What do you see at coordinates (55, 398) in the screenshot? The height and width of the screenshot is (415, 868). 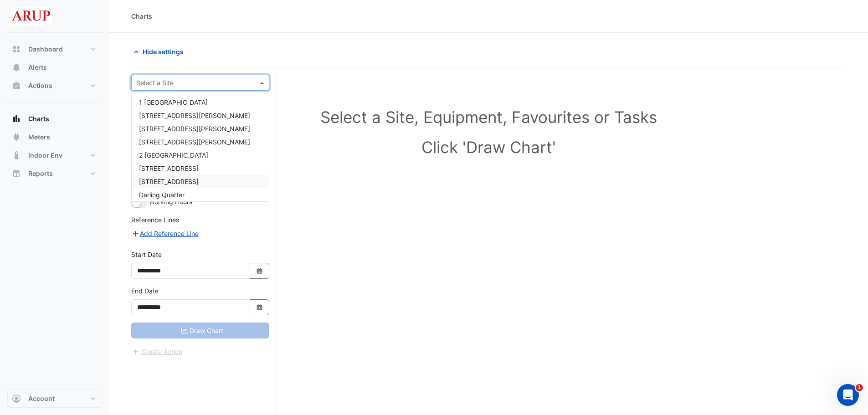 I see `button: Account` at bounding box center [55, 398].